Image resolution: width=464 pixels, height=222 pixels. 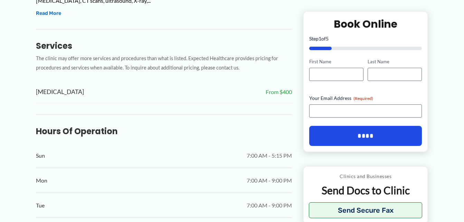 What do you see at coordinates (365, 176) in the screenshot?
I see `p: Clinics and Businesses` at bounding box center [365, 176].